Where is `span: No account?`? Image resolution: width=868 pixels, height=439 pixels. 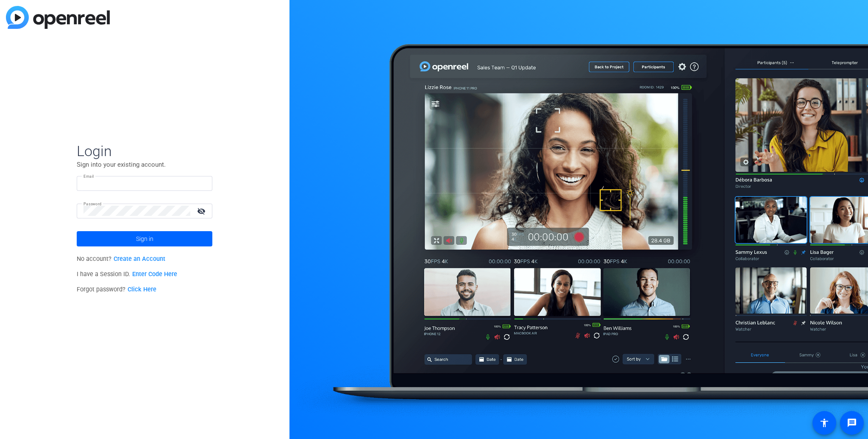 span: No account? is located at coordinates (121, 259).